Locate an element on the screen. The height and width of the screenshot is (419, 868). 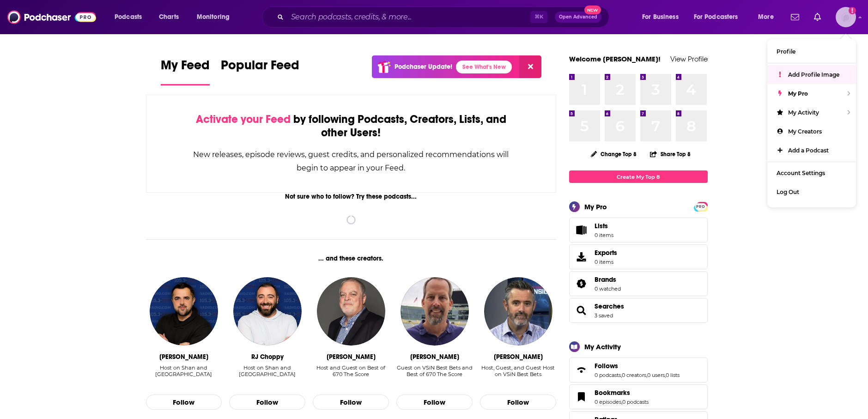
span: My Activity is located at coordinates (803, 112).